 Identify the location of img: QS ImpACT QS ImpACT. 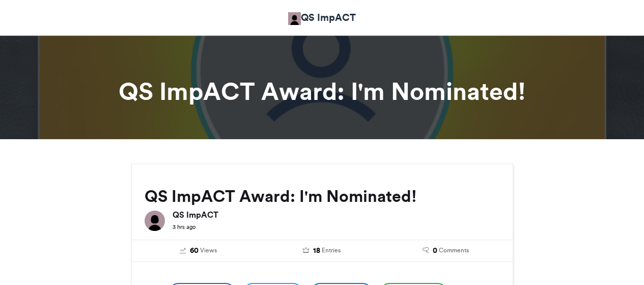
(294, 18).